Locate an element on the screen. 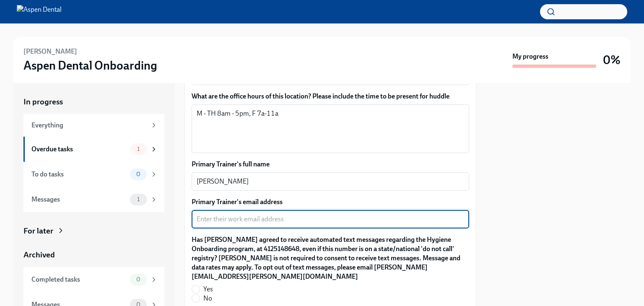  strong: My progress is located at coordinates (530, 57).